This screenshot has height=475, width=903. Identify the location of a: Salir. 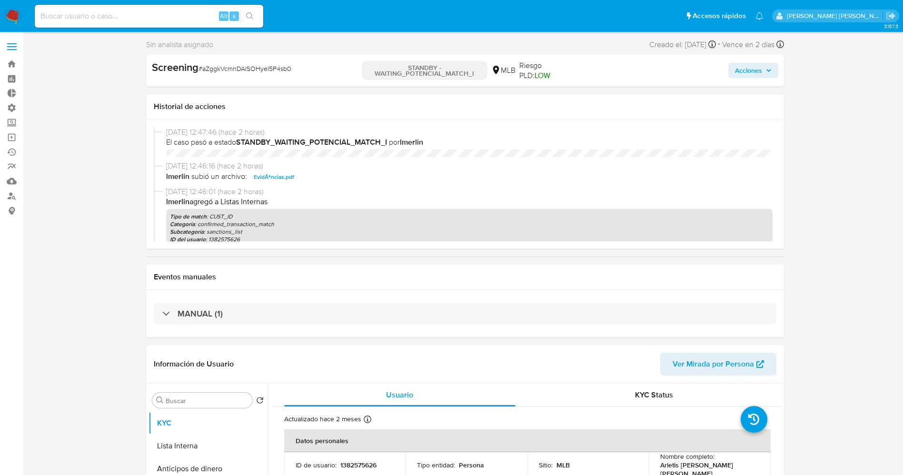
(890, 16).